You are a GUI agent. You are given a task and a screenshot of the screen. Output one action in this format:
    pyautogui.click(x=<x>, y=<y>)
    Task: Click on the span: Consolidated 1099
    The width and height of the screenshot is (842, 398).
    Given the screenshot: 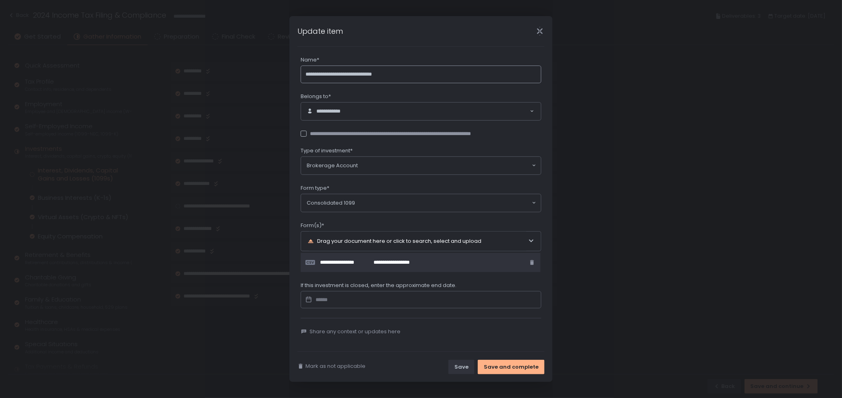 What is the action you would take?
    pyautogui.click(x=331, y=203)
    